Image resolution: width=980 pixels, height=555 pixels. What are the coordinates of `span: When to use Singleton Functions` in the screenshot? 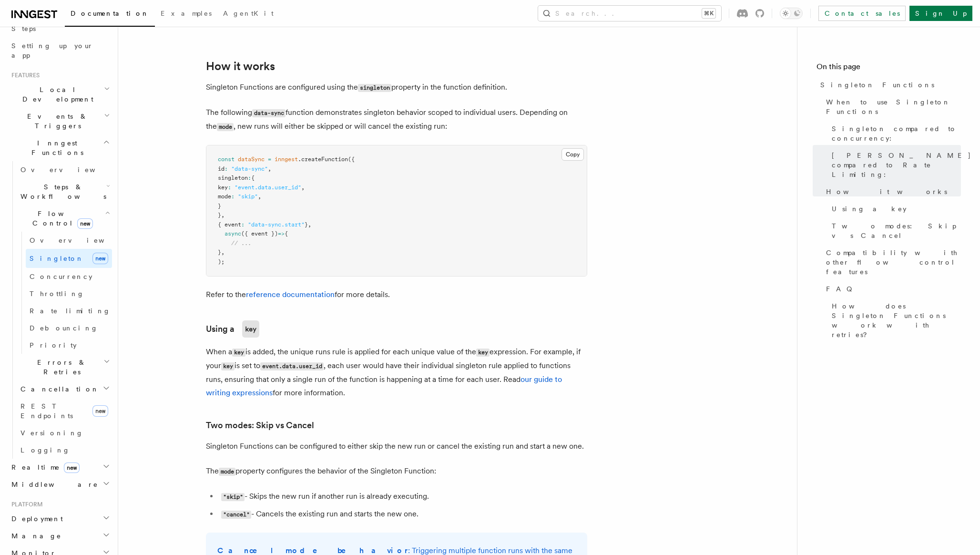 It's located at (894, 107).